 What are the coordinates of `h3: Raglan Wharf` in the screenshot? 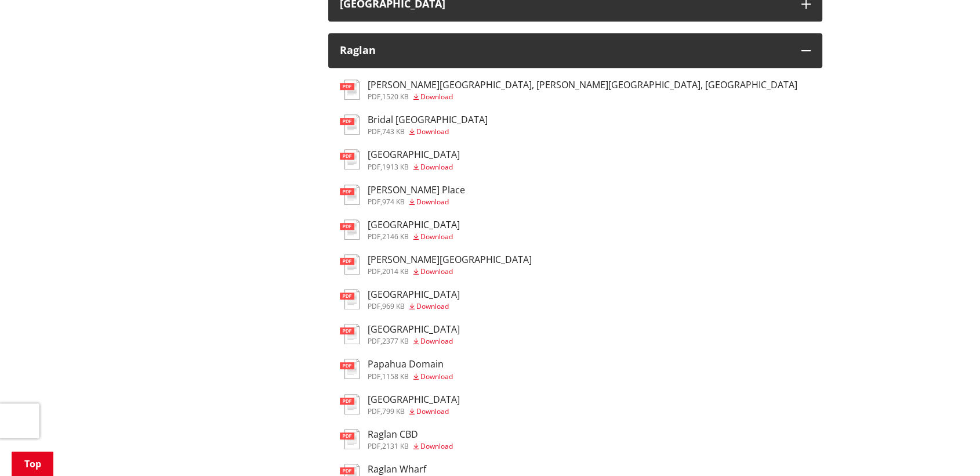 It's located at (410, 469).